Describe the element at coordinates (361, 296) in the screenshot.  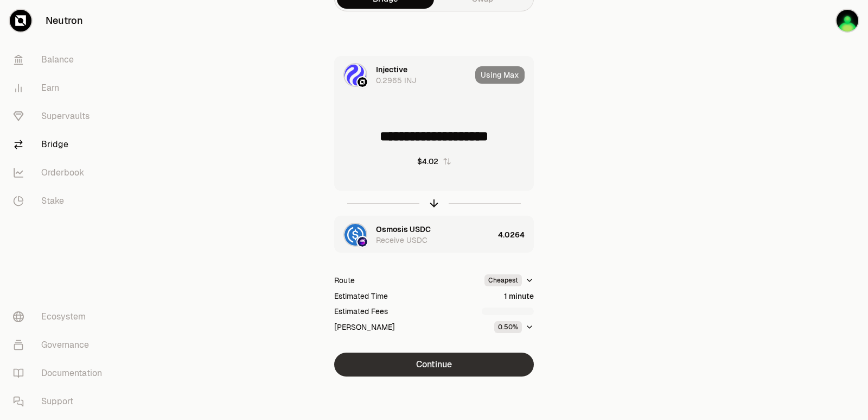
I see `div: Estimated Time` at that location.